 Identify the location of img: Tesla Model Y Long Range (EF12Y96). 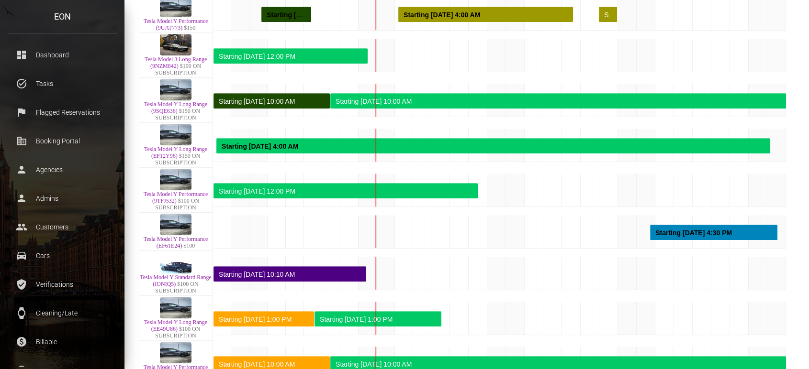
(176, 134).